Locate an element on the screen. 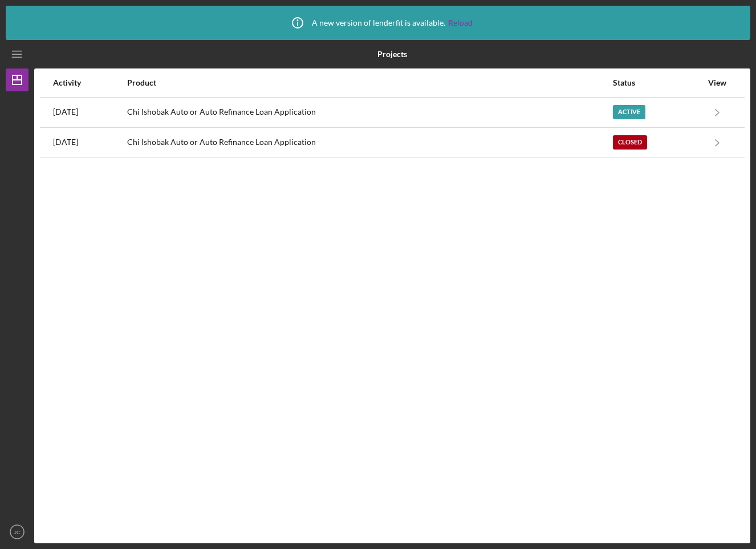 The width and height of the screenshot is (756, 549). div: View is located at coordinates (718, 83).